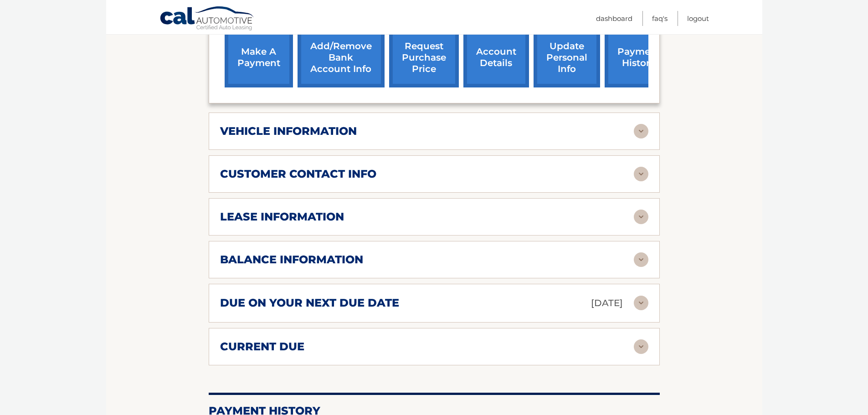 Image resolution: width=868 pixels, height=415 pixels. I want to click on h2: customer contact info, so click(298, 174).